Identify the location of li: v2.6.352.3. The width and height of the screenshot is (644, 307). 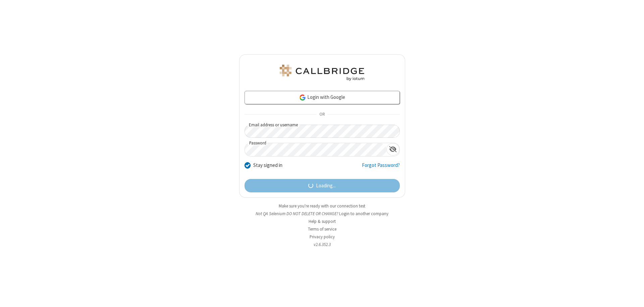
(322, 244).